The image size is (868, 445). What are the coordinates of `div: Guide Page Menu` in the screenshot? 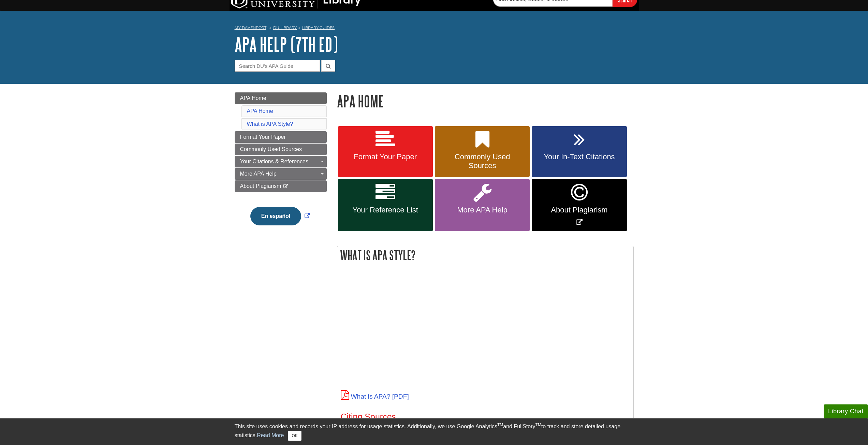 It's located at (281, 164).